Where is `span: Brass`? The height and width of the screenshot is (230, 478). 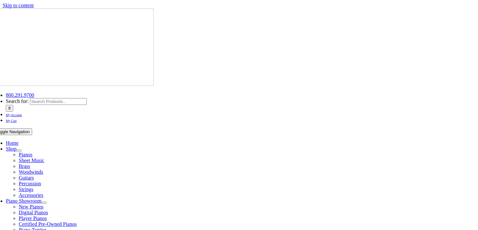 span: Brass is located at coordinates (24, 166).